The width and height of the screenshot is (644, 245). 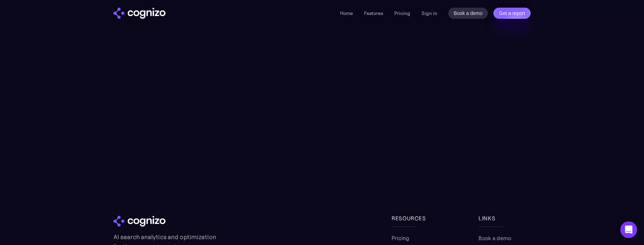 What do you see at coordinates (347, 13) in the screenshot?
I see `a: Home` at bounding box center [347, 13].